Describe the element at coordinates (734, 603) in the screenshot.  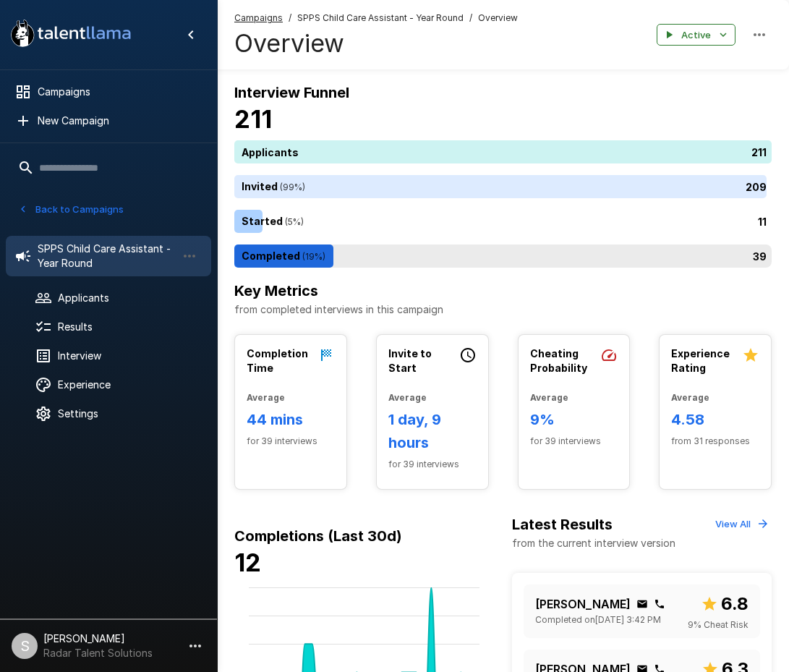
I see `b: 6.8` at that location.